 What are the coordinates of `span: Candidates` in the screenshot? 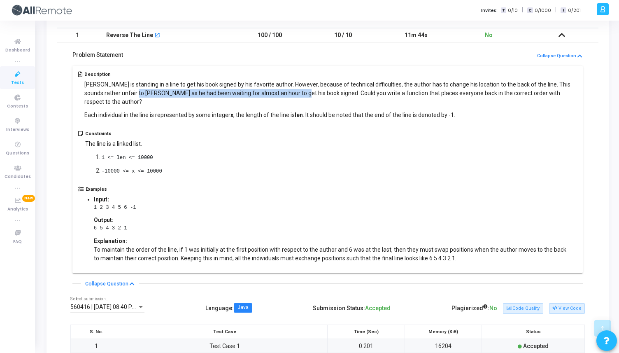 It's located at (18, 177).